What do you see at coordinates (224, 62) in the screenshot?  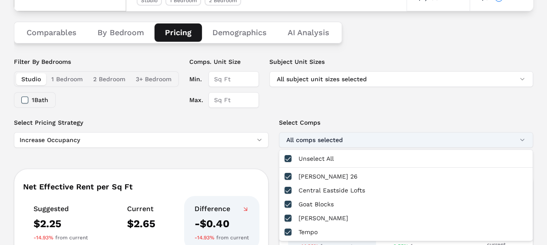 I see `label: Comps. Unit Size` at bounding box center [224, 62].